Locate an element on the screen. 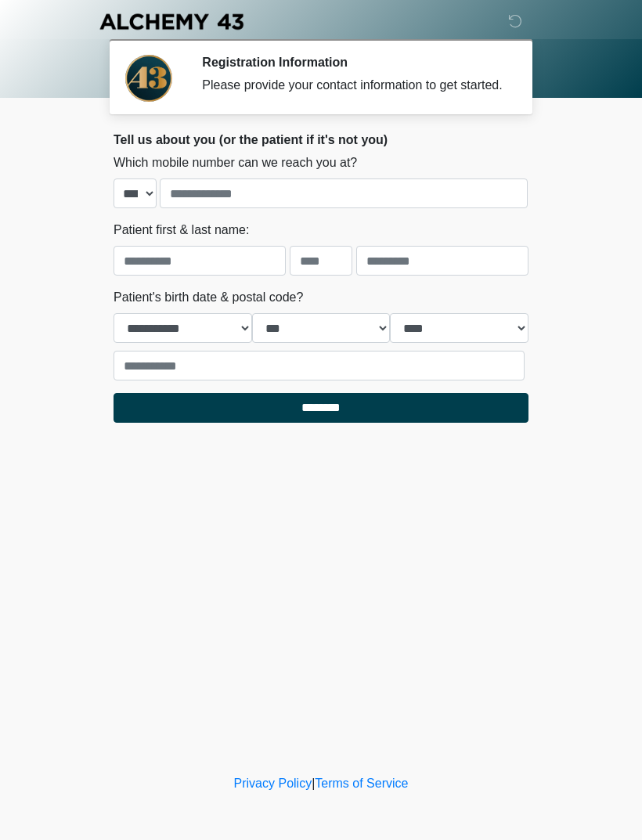  h2: Registration Information is located at coordinates (353, 62).